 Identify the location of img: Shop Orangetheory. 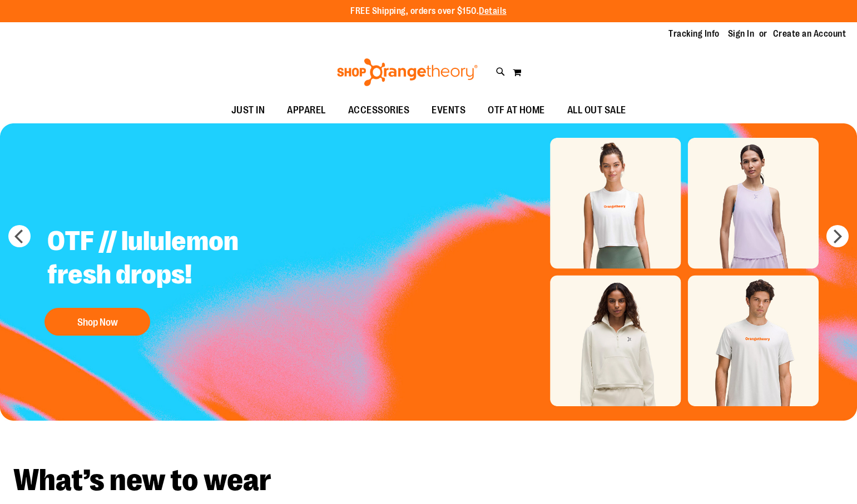
(407, 72).